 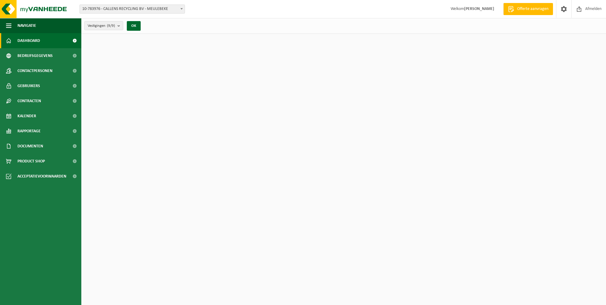 What do you see at coordinates (29, 101) in the screenshot?
I see `span: Contracten` at bounding box center [29, 101].